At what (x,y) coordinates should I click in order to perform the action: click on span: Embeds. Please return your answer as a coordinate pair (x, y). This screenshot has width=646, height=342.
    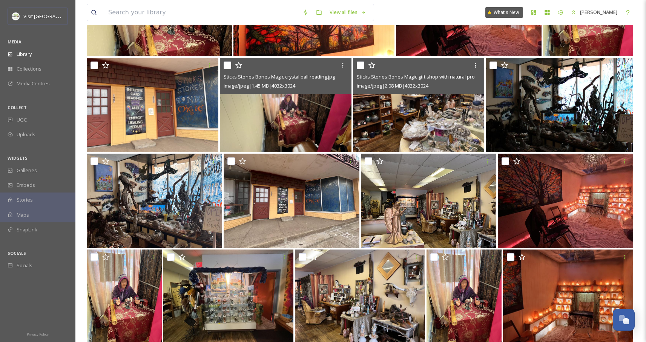
    Looking at the image, I should click on (26, 185).